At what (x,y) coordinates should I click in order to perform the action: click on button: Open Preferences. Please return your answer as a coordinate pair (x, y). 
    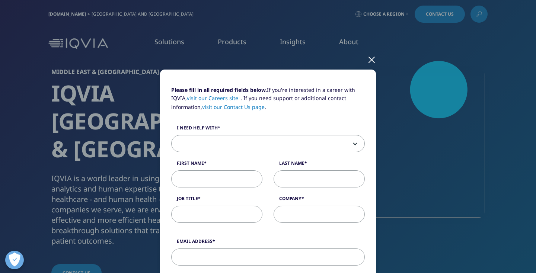
    Looking at the image, I should click on (15, 260).